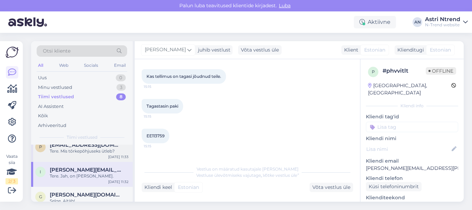 The width and height of the screenshot is (472, 210). I want to click on span: gerda.mn@gmail.com, so click(86, 195).